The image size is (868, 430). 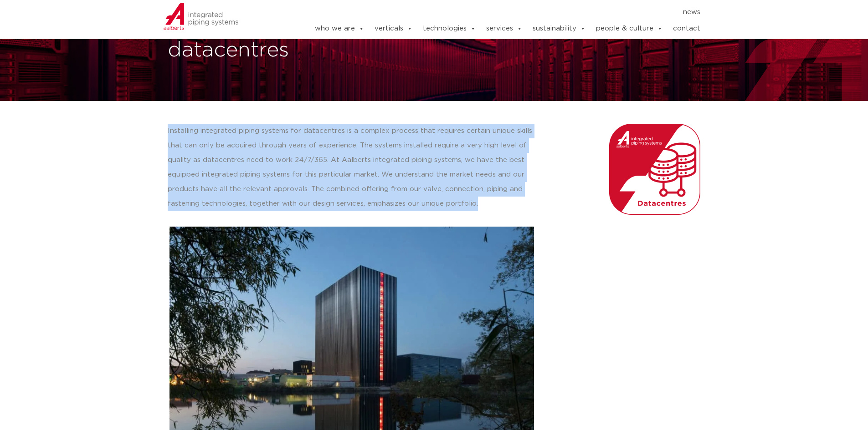 I want to click on a: who we are, so click(x=339, y=29).